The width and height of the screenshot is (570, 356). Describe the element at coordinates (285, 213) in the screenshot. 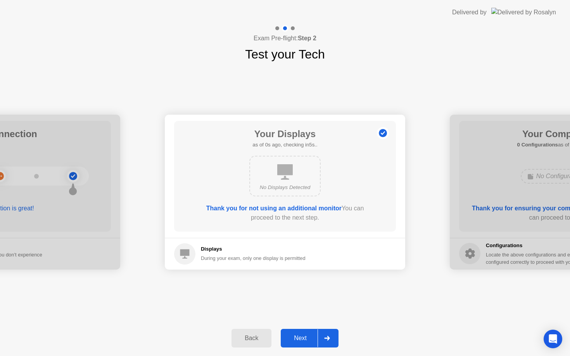

I see `div: You can proceed to the next step.` at that location.